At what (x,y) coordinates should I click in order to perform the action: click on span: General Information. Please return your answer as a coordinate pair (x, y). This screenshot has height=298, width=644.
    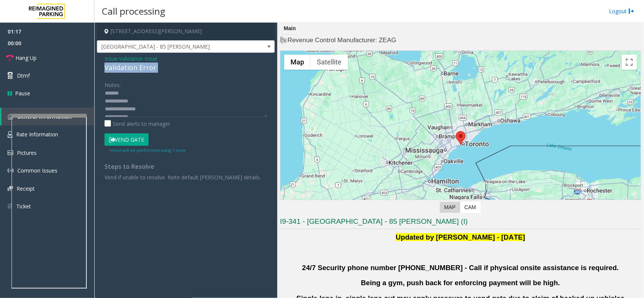
    Looking at the image, I should click on (44, 117).